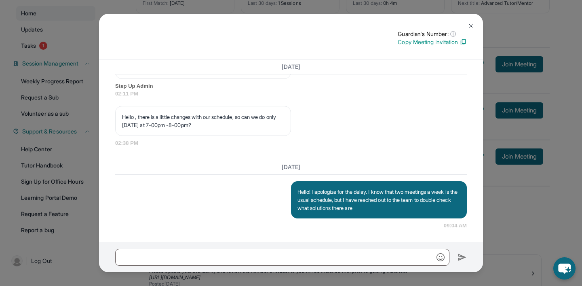 The image size is (582, 286). I want to click on p: Guardian's Number:, so click(432, 34).